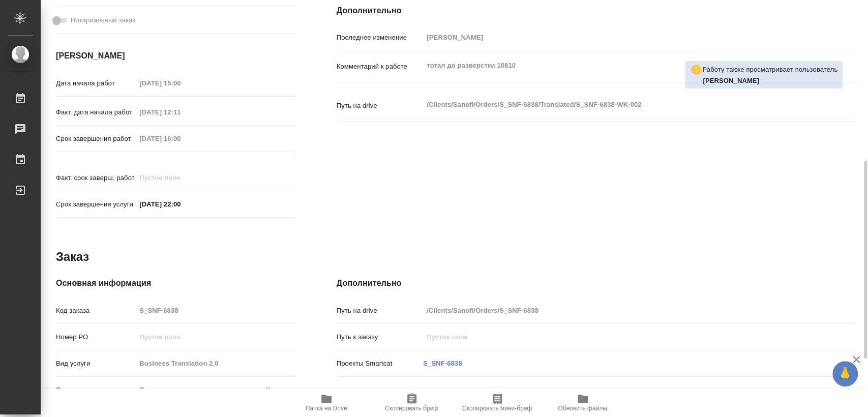  What do you see at coordinates (96, 390) in the screenshot?
I see `p: Этапы услуги` at bounding box center [96, 390].